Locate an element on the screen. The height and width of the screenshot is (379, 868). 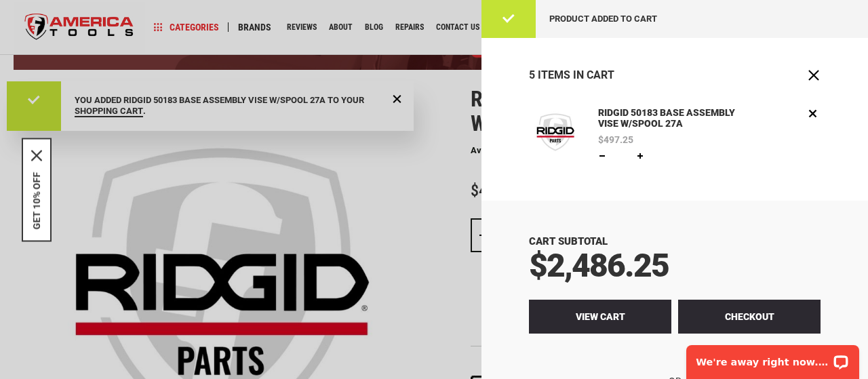
button: Open LiveChat chat widget is located at coordinates (164, 25).